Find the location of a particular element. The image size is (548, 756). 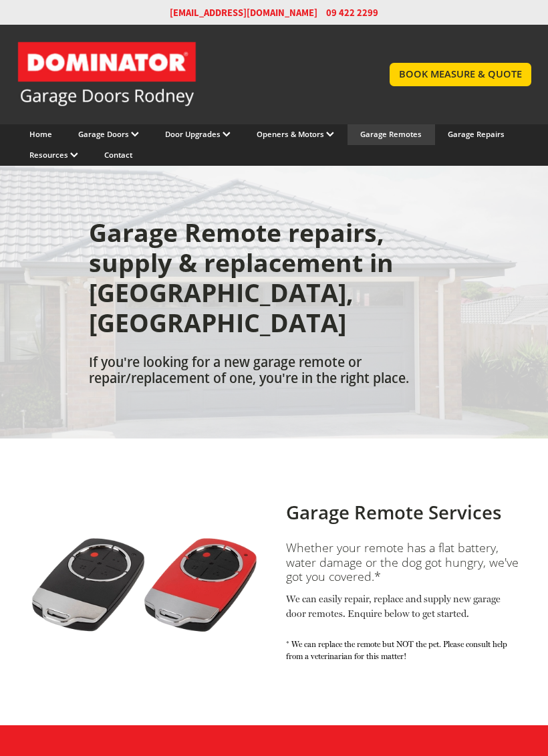

a: BOOK MEASURE & QUOTE is located at coordinates (460, 74).